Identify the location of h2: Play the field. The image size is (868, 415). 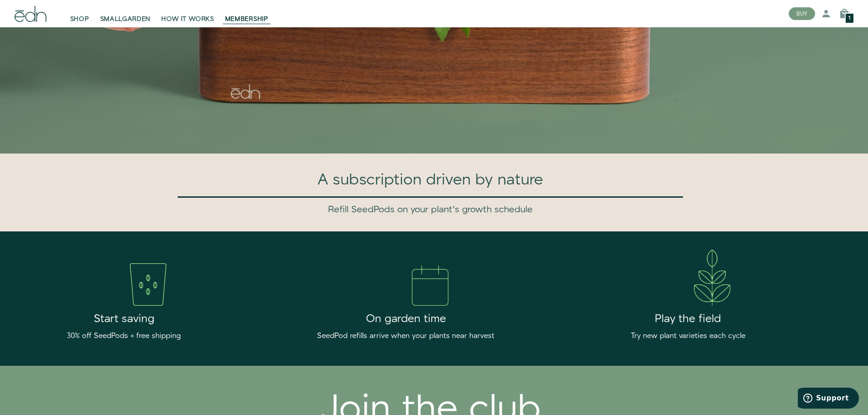
(688, 319).